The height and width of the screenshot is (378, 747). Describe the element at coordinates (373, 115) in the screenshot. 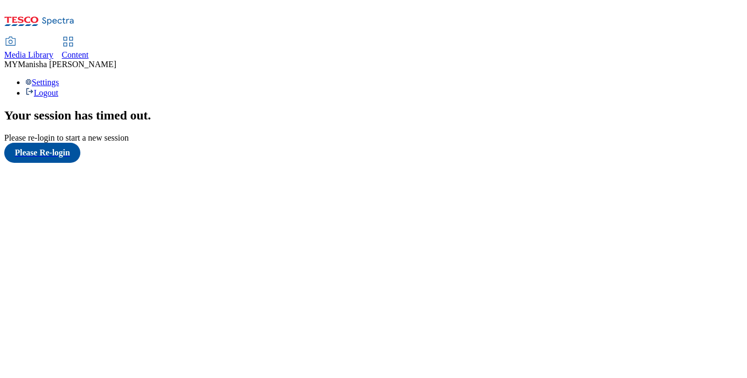

I see `h2: Your session has timed out` at that location.